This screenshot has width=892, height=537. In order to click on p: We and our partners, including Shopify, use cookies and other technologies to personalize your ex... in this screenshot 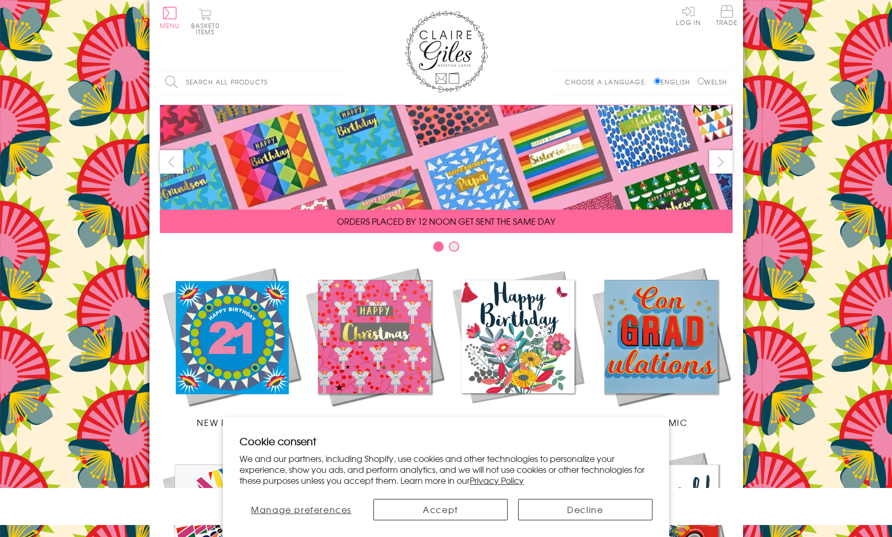, I will do `click(446, 469)`.